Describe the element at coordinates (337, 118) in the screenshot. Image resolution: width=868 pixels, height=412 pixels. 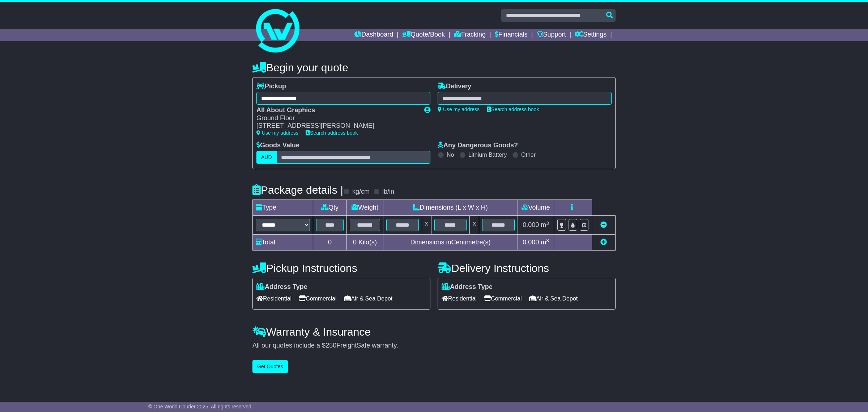
I see `div: Ground Floor` at that location.